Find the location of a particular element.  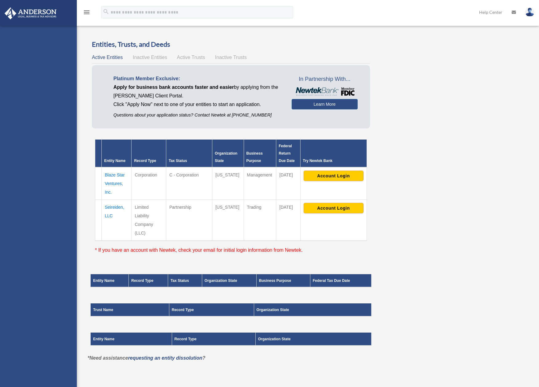

img: NewtekBankLogoSM.png is located at coordinates (325, 92).